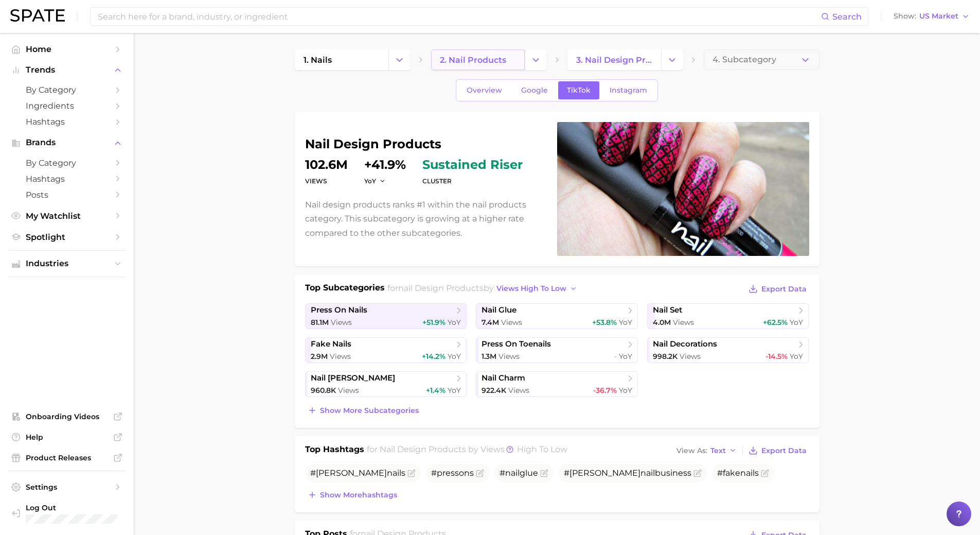 This screenshot has width=980, height=535. What do you see at coordinates (939, 16) in the screenshot?
I see `span: US Market` at bounding box center [939, 16].